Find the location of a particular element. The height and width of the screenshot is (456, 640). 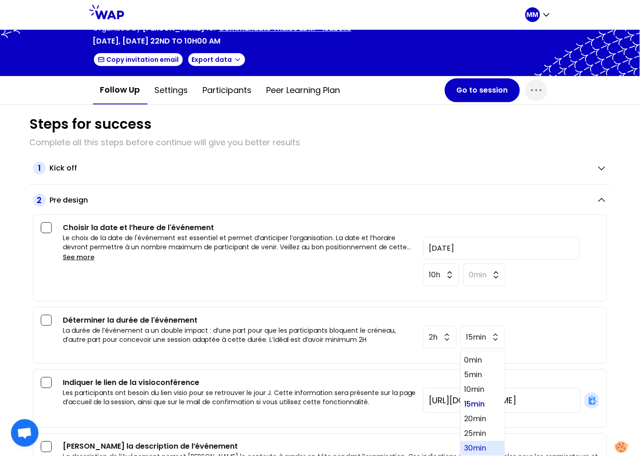

button: 15min is located at coordinates (483, 337).